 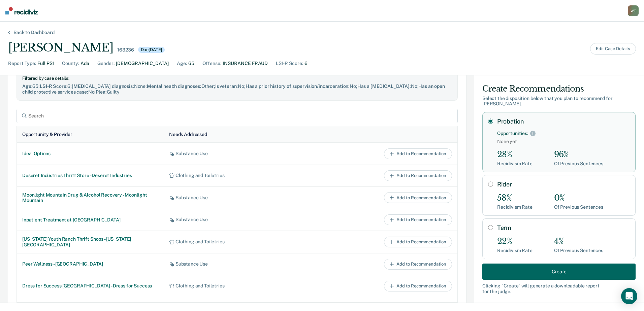 I want to click on div: LSI-R Score :, so click(x=289, y=63).